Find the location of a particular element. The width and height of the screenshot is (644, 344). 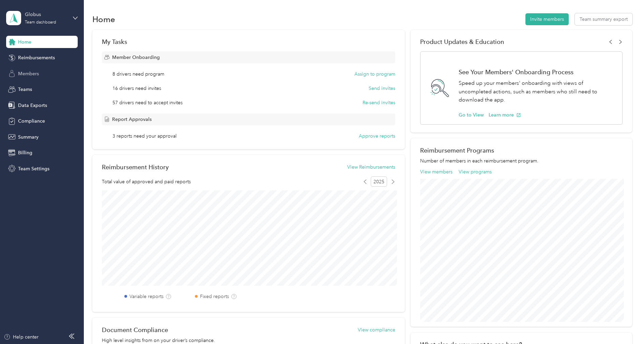

button: Send invites is located at coordinates (382, 88).